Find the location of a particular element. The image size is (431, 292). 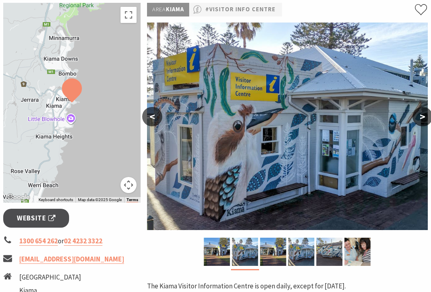

span: Map data ©2025 Google is located at coordinates (100, 199).